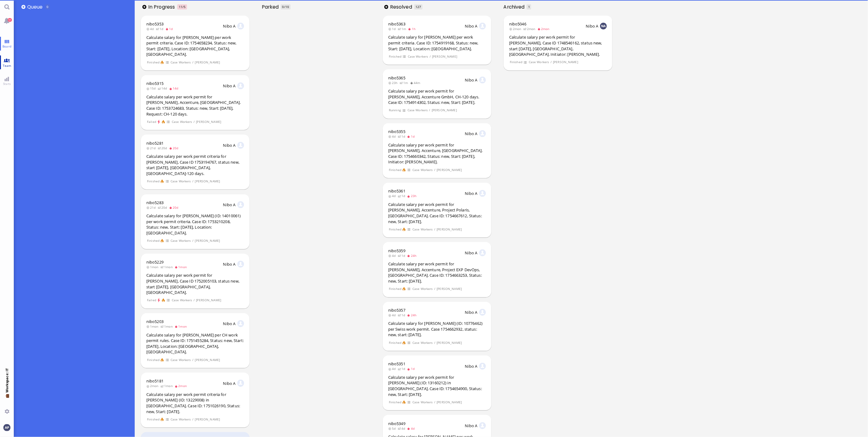  I want to click on span: nibo5046, so click(517, 24).